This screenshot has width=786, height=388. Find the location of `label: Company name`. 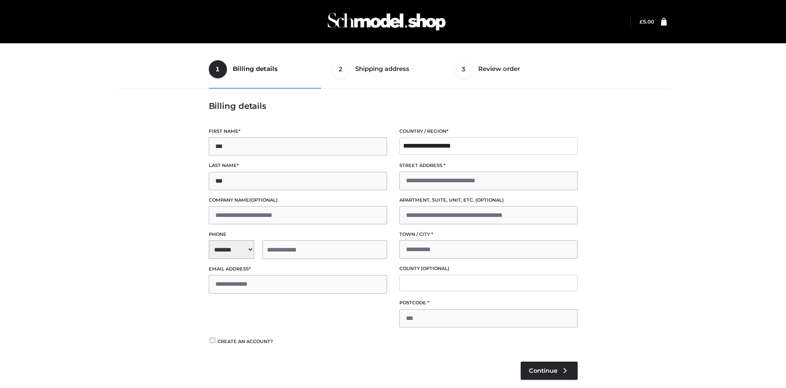

label: Company name is located at coordinates (298, 200).